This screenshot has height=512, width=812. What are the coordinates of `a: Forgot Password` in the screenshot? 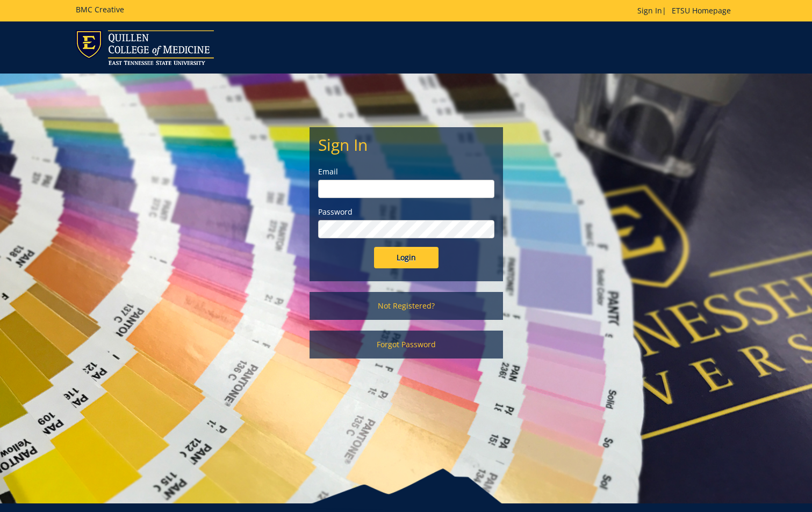 It's located at (406, 345).